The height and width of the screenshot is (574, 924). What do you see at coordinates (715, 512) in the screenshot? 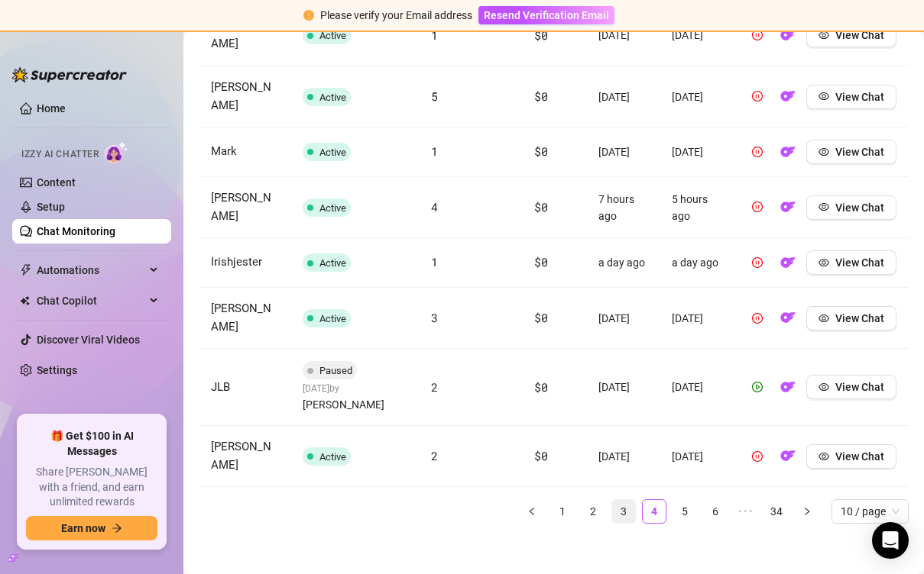
I see `a: 6` at bounding box center [715, 512].